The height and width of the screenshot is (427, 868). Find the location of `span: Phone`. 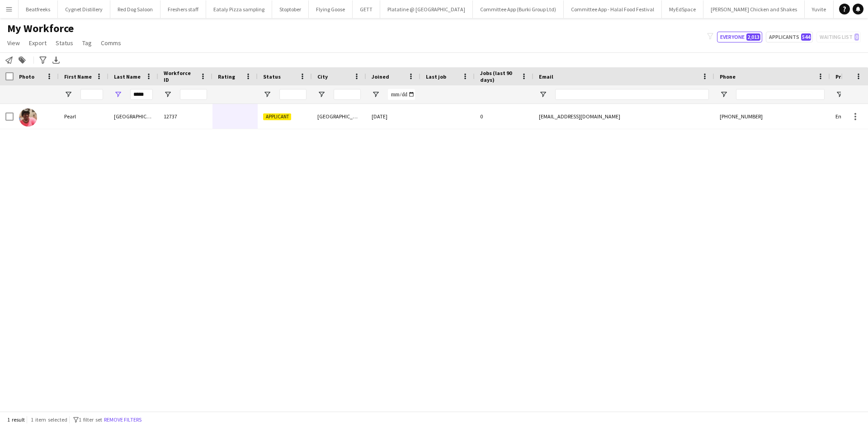

span: Phone is located at coordinates (727, 76).